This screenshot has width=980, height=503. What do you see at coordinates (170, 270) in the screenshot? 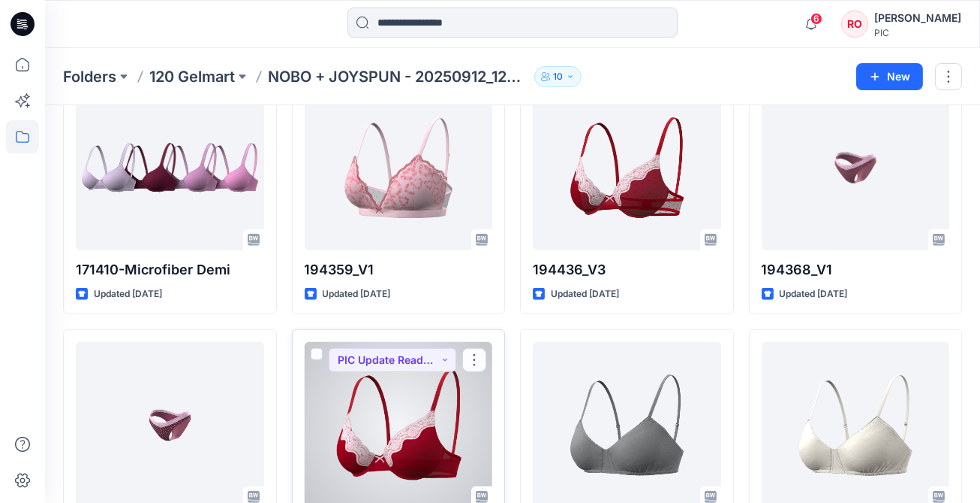
I see `p: 171410-Microfiber Demi` at bounding box center [170, 270].